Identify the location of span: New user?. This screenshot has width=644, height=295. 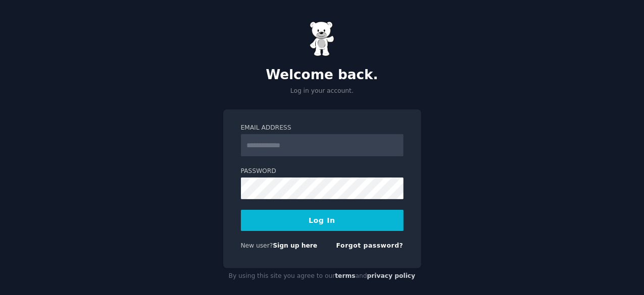
(257, 245).